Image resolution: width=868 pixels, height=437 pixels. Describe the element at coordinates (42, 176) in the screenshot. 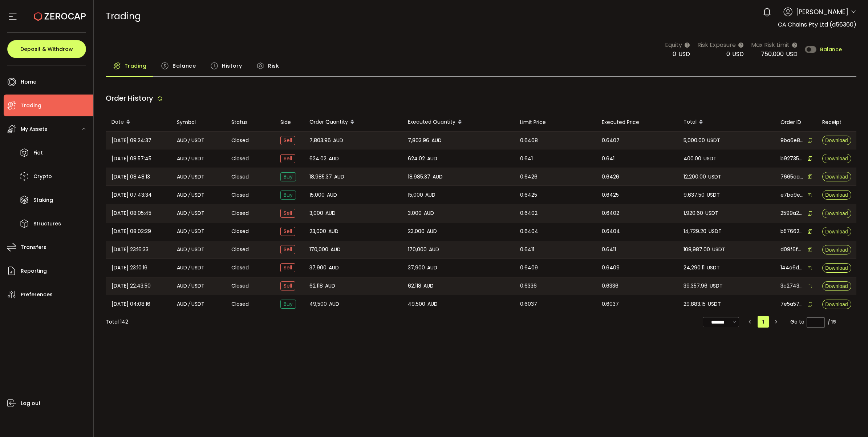

I see `span: Crypto` at that location.